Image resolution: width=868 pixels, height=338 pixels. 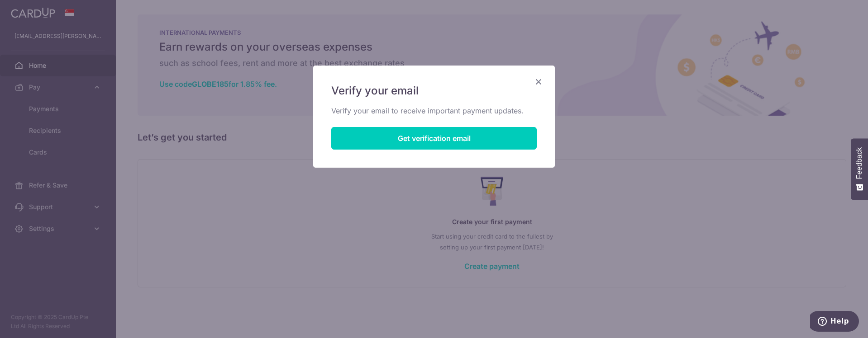 I want to click on span: Help, so click(x=29, y=11).